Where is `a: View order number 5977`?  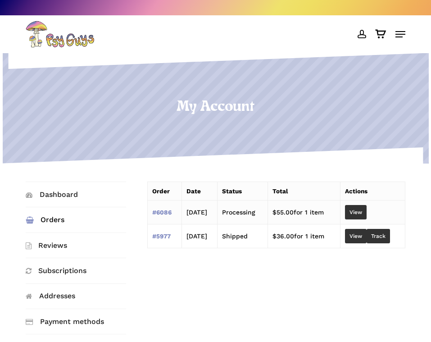 a: View order number 5977 is located at coordinates (161, 236).